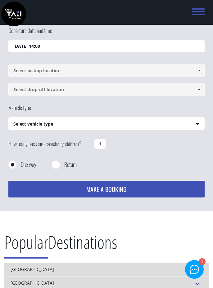  Describe the element at coordinates (14, 14) in the screenshot. I see `img: Crete Taxi Transfers | Safe Taxi Transfer Services from to Heraklion Airport, Chania Airport, Ret...` at that location.